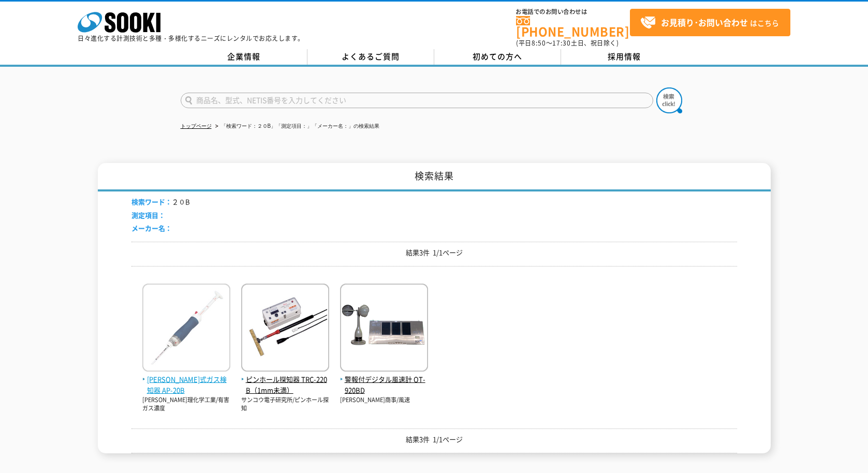 Image resolution: width=868 pixels, height=473 pixels. I want to click on li: 「検索ワード：２０B」「測定項目：」「メーカー名：」の検索結果, so click(297, 127).